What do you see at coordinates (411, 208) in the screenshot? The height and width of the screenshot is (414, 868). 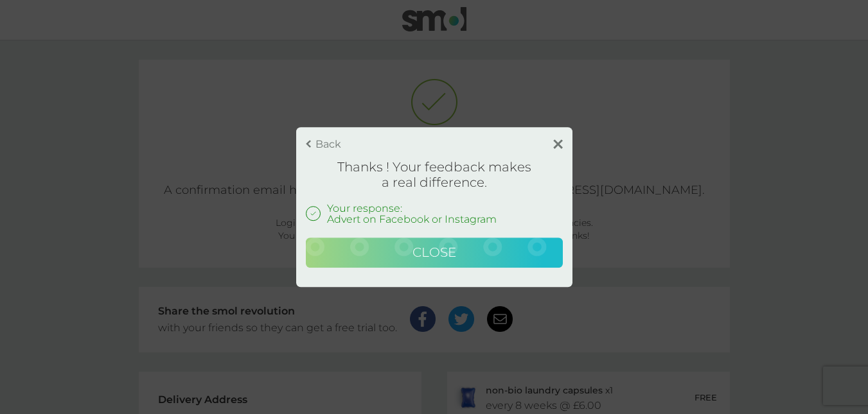 I see `p: Your response:` at bounding box center [411, 208].